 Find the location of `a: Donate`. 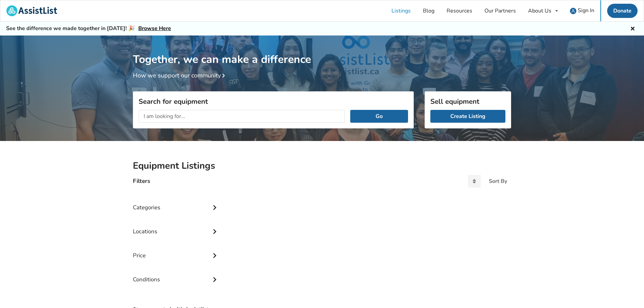

a: Donate is located at coordinates (623, 11).